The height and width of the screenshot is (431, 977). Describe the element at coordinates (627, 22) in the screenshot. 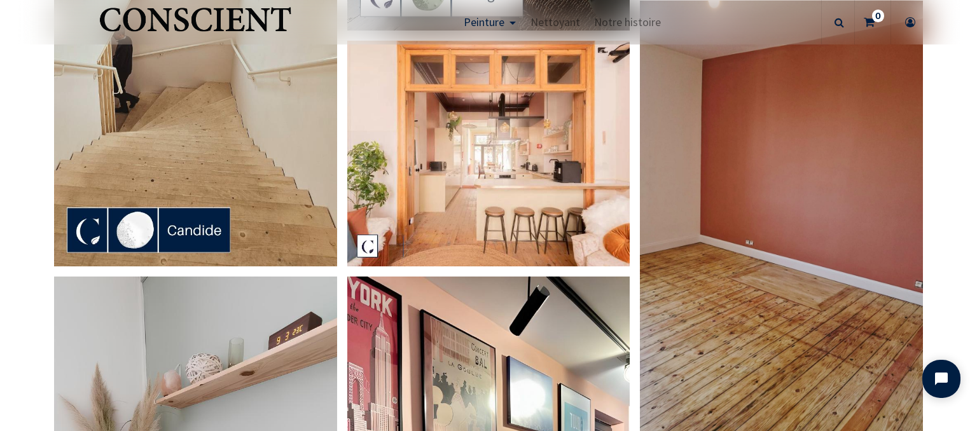

I see `span: Notre histoire` at that location.